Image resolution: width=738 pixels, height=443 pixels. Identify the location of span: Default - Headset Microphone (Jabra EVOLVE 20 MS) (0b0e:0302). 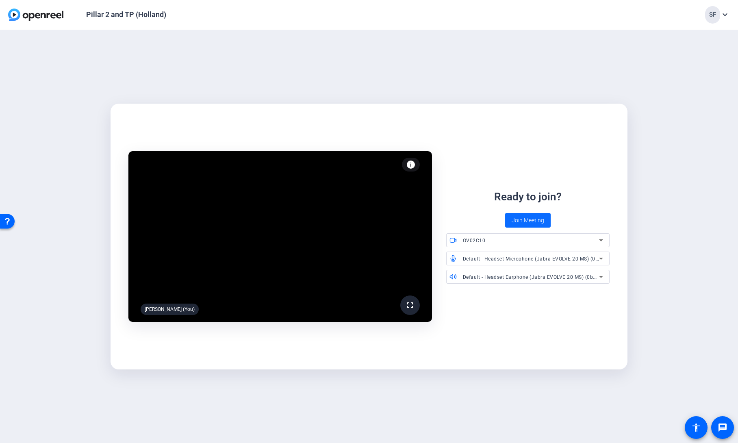
(542, 259).